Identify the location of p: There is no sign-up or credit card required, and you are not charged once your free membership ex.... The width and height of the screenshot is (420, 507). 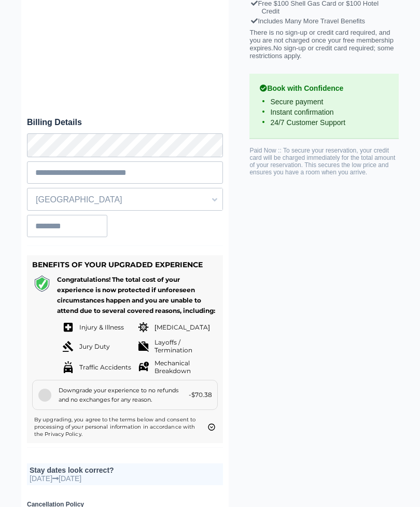
(324, 44).